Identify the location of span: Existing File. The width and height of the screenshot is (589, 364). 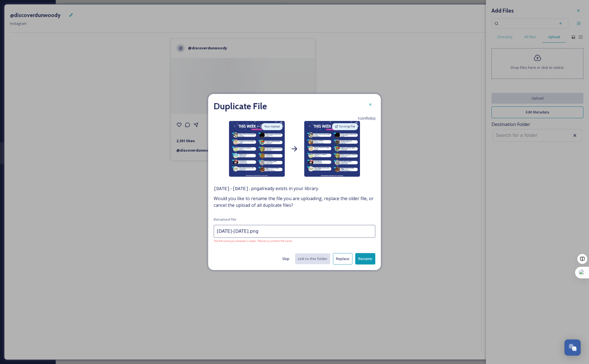
(347, 127).